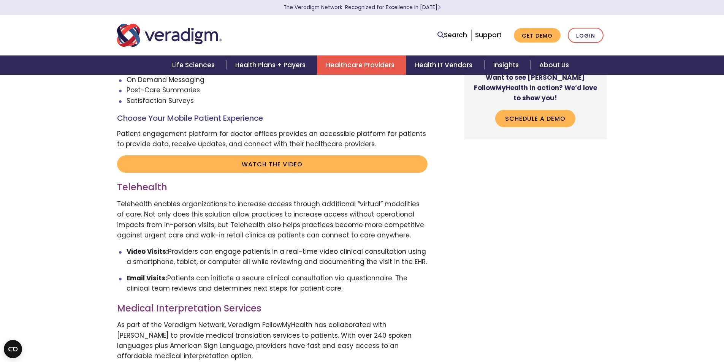 The height and width of the screenshot is (362, 724). I want to click on a: Health Plans + Payers, so click(272, 65).